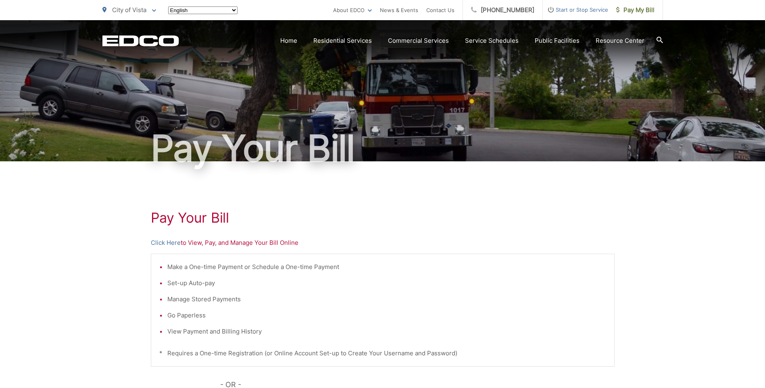 The width and height of the screenshot is (765, 388). Describe the element at coordinates (141, 41) in the screenshot. I see `a: EDCD logo. Return to the homepage.` at that location.